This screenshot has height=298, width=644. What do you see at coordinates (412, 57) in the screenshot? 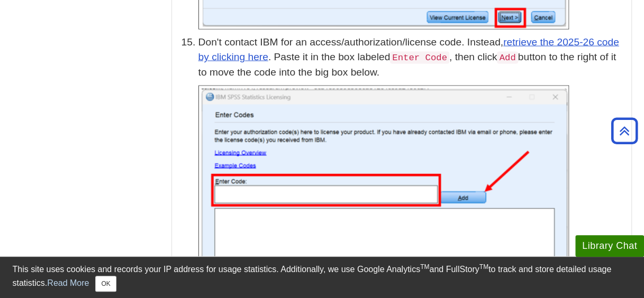
I see `p: Don't contact IBM for an access/authorization/license code. Instead, . Paste it in the box labele...` at bounding box center [412, 57].